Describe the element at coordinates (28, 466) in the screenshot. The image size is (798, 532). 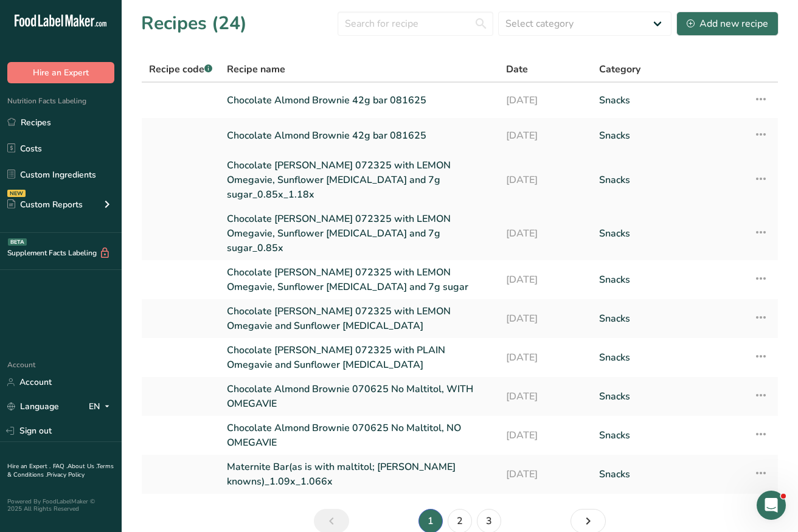
I see `a: Hire an Expert .` at that location.